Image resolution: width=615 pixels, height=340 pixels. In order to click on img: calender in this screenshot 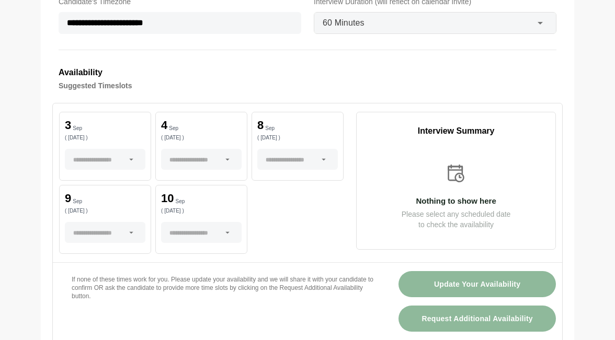, I will do `click(456, 174)`.